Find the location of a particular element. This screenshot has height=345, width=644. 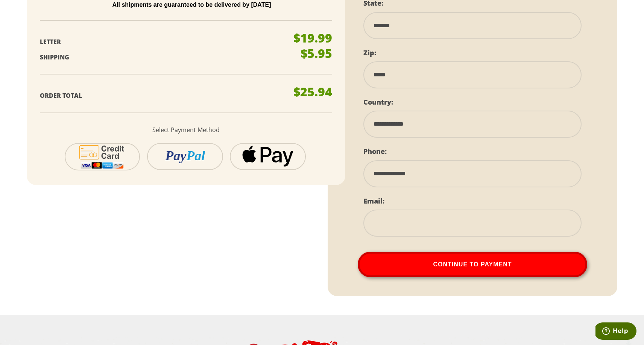

img: applepay.png is located at coordinates (268, 156).